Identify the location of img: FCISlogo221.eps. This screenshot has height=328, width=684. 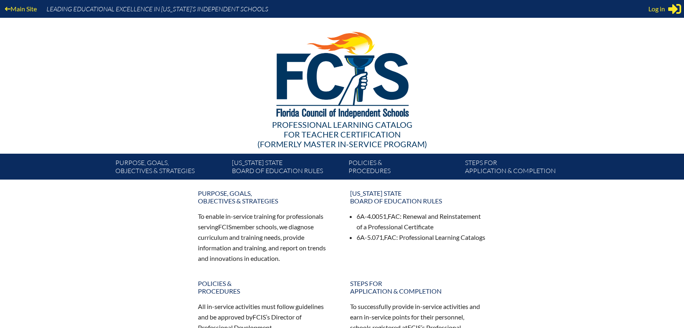
(342, 73).